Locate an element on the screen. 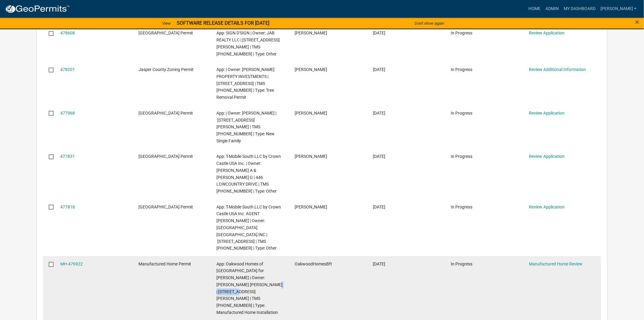 The width and height of the screenshot is (644, 320). span: App: | Owner: Gerardo De La Fuente | 165 Betterson Rd | TMS 023-00-02-063 | Type: New Single Family is located at coordinates (247, 127).